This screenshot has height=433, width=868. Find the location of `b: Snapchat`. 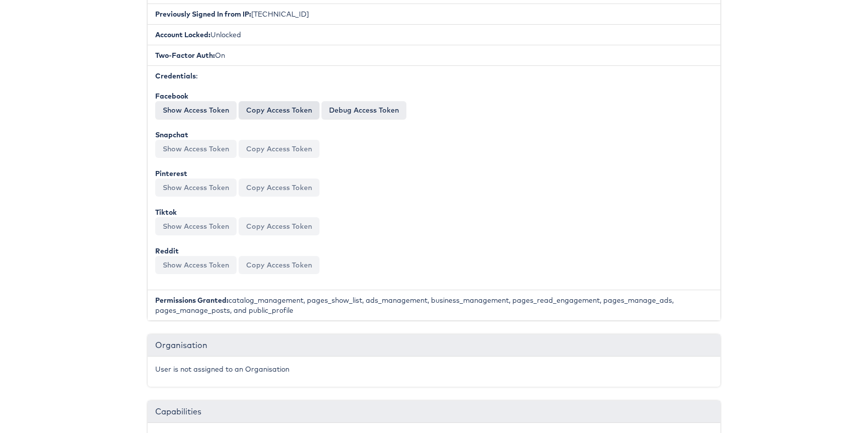

b: Snapchat is located at coordinates (172, 135).